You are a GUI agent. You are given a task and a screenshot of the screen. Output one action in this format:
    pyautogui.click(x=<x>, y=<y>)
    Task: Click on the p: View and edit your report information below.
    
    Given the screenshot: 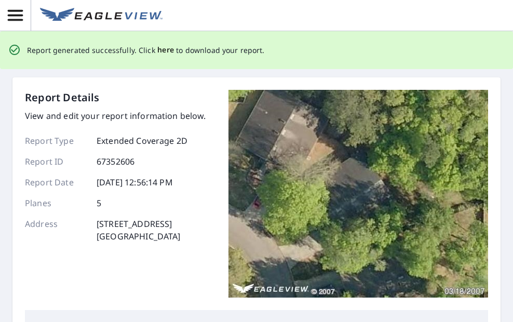 What is the action you would take?
    pyautogui.click(x=115, y=116)
    